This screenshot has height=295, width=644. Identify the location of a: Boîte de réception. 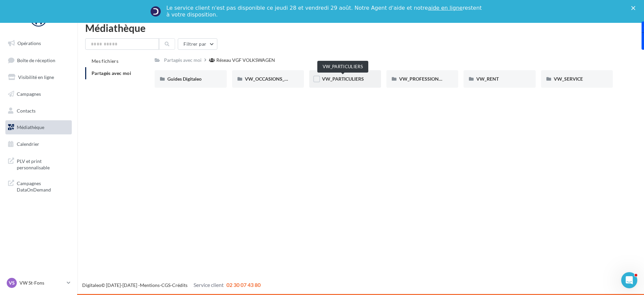
(39, 60).